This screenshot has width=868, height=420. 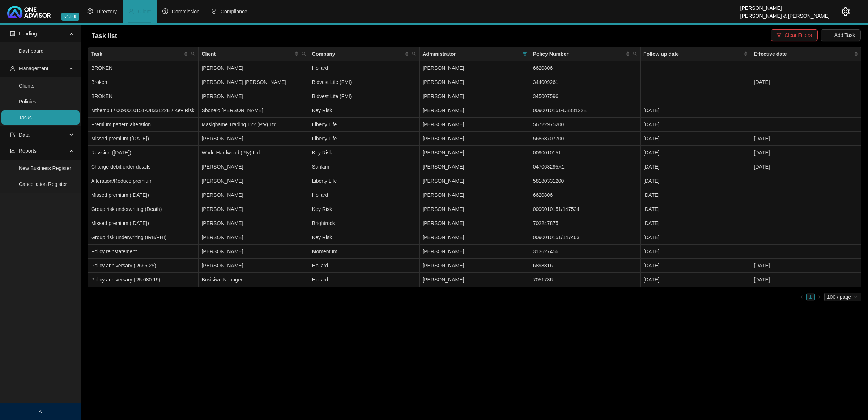 I want to click on td: Premium pattern alteration, so click(x=144, y=124).